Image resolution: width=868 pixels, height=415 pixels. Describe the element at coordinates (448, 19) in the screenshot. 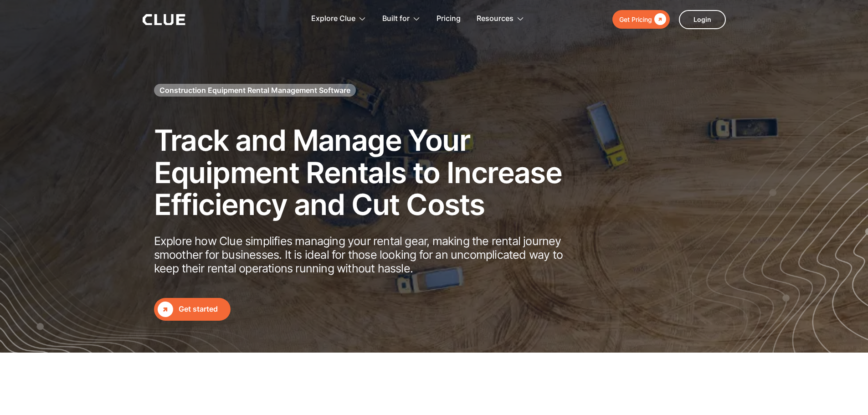

I see `a: Pricing` at that location.